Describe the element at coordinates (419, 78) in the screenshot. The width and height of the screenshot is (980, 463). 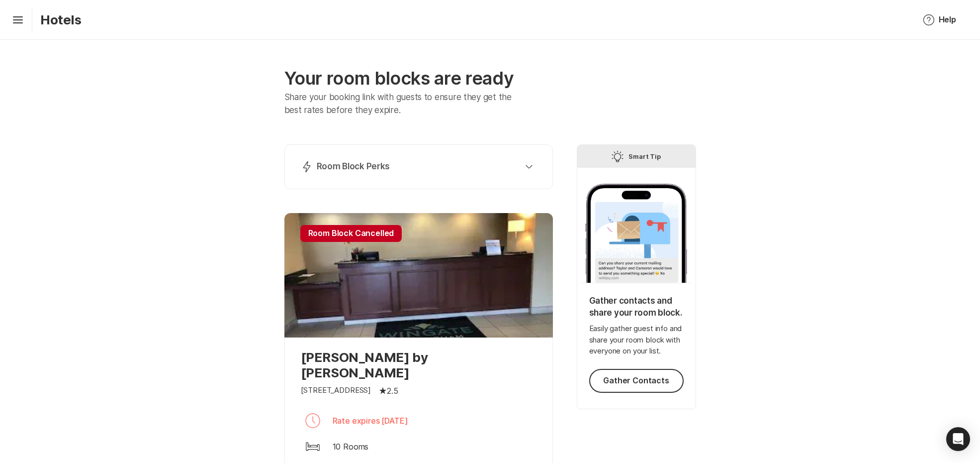
I see `p: Your room blocks are ready` at that location.